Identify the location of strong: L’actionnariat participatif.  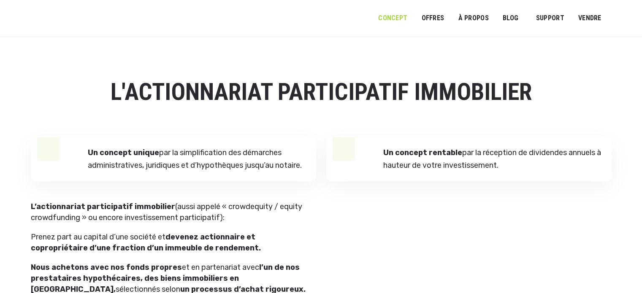
(82, 207).